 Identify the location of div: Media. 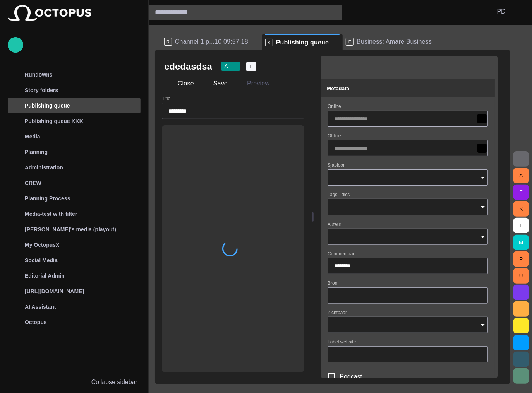
(74, 137).